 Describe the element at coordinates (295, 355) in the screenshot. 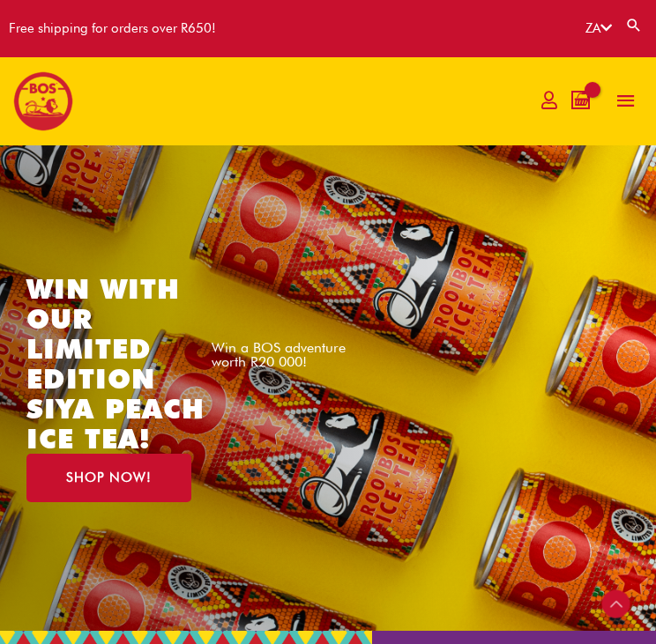

I see `p: Win a BOS adventure worth R20 000!` at that location.